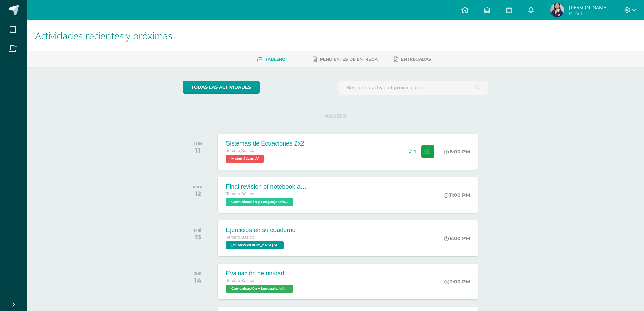  Describe the element at coordinates (415, 151) in the screenshot. I see `span: 1` at that location.